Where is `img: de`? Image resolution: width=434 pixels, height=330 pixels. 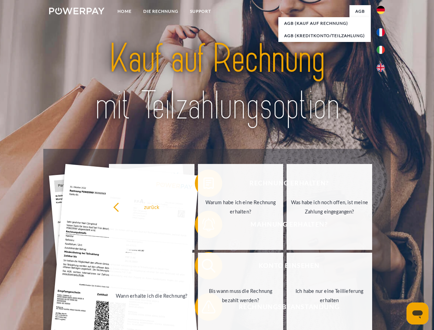 img: de is located at coordinates (380, 10).